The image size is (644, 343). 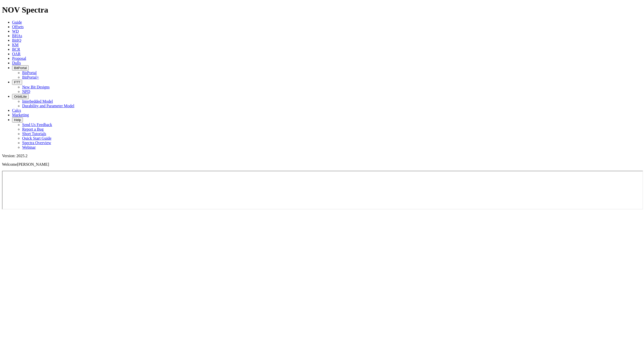 What do you see at coordinates (20, 115) in the screenshot?
I see `span: Marketing` at bounding box center [20, 115].